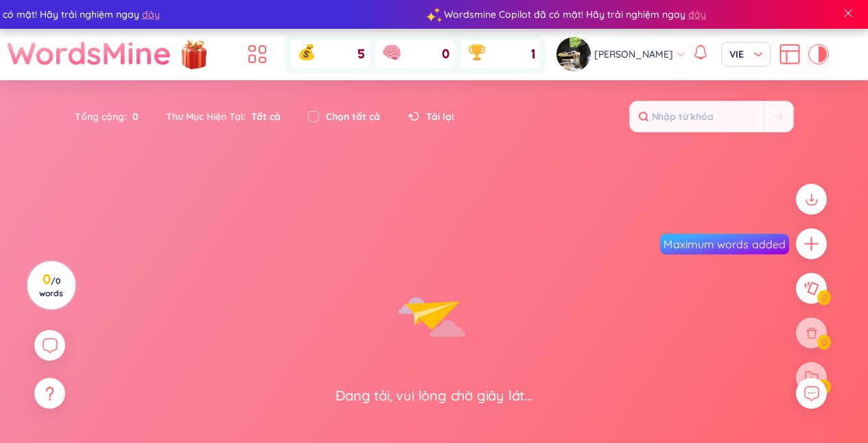 The image size is (868, 443). I want to click on img: flashSalesIcon.a7f4f837.png, so click(194, 55).